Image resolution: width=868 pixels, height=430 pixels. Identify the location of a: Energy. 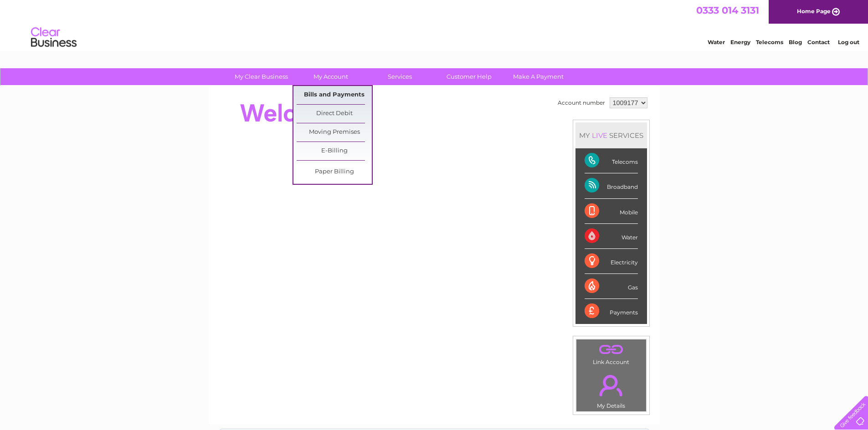
(740, 42).